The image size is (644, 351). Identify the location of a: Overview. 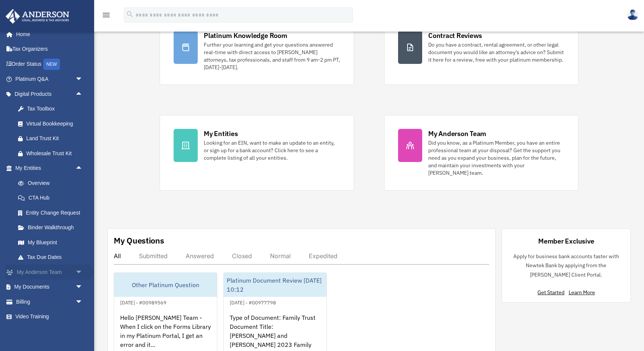
(52, 183).